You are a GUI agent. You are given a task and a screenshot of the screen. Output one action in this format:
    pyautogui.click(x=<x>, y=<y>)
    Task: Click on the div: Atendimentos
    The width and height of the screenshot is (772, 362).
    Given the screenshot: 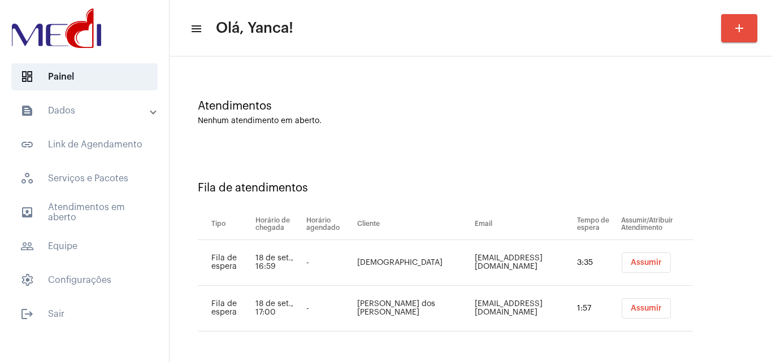 What is the action you would take?
    pyautogui.click(x=471, y=106)
    